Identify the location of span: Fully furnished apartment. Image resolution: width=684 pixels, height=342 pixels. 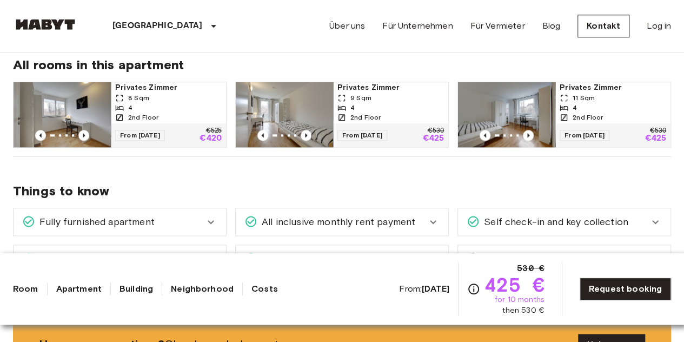
(95, 222).